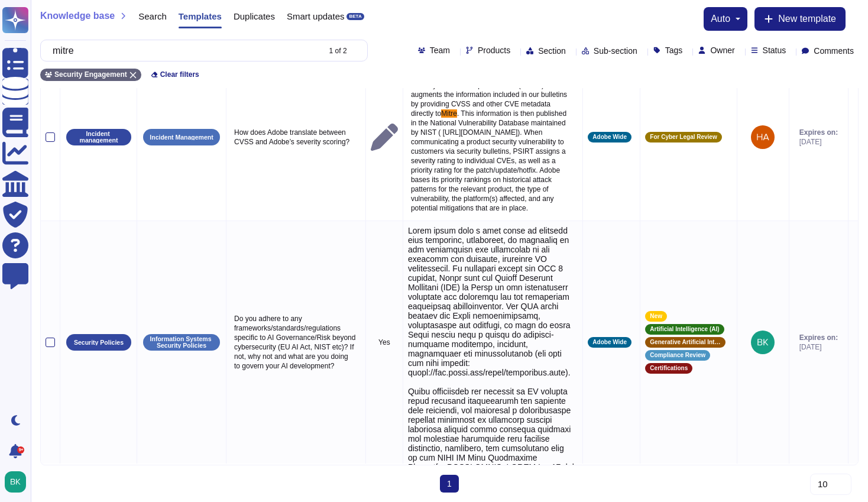  I want to click on p: How does Adobe translate between CVSS and Adobe’s severity scoring?, so click(296, 137).